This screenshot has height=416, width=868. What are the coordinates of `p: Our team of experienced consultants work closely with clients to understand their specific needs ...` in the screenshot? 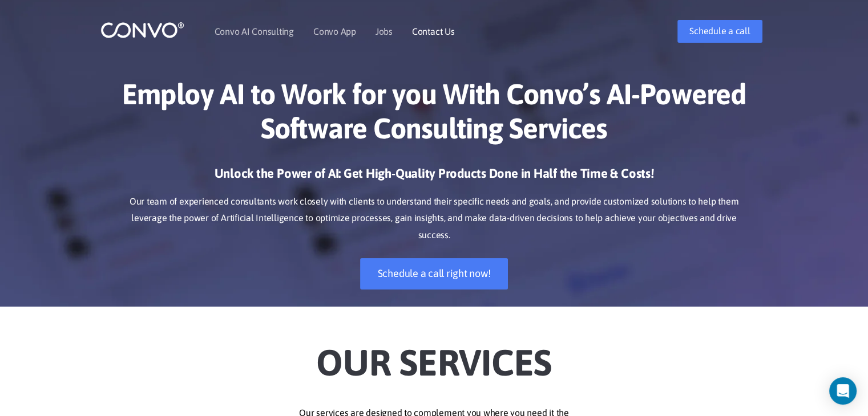 It's located at (434, 219).